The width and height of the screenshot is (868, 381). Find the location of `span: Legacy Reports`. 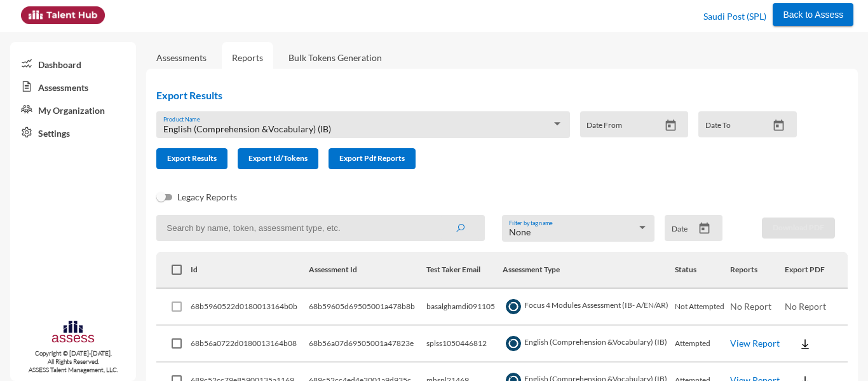

span: Legacy Reports is located at coordinates (207, 197).